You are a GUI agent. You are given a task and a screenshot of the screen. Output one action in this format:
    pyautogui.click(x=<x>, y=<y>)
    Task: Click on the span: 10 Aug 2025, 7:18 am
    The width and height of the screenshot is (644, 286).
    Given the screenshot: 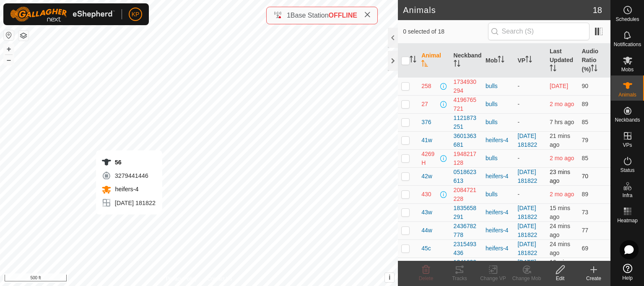 What is the action you would take?
    pyautogui.click(x=562, y=122)
    